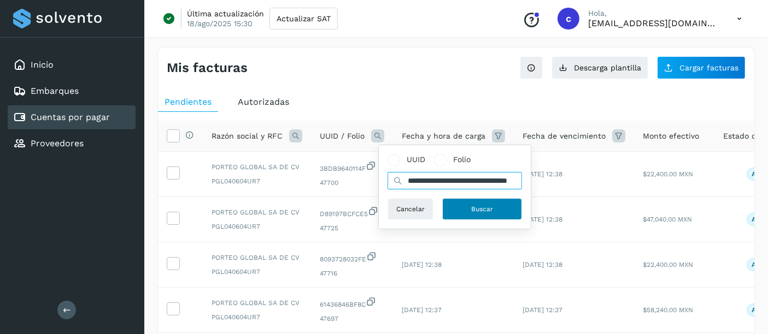  What do you see at coordinates (670, 136) in the screenshot?
I see `span: Monto efectivo` at bounding box center [670, 136].